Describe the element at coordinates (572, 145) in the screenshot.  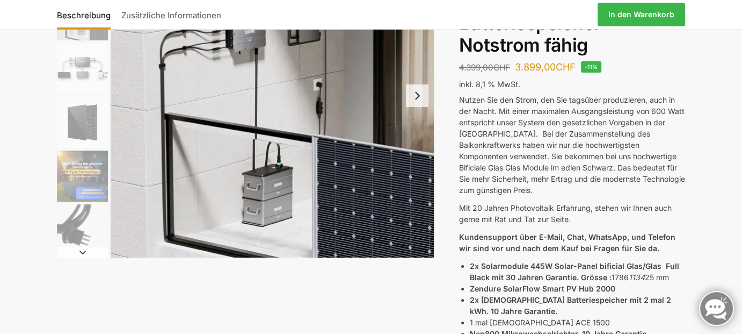
I see `p: Nutzen Sie den Strom, den Sie tagsüber produzieren, auch in der Nacht. Mit einer maximalen Ausgan...` at that location.